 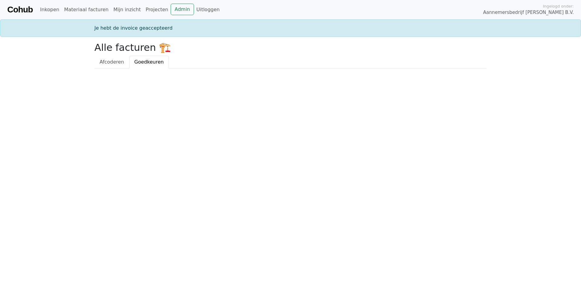 I want to click on h2: Alle facturen 🏗️, so click(x=291, y=48).